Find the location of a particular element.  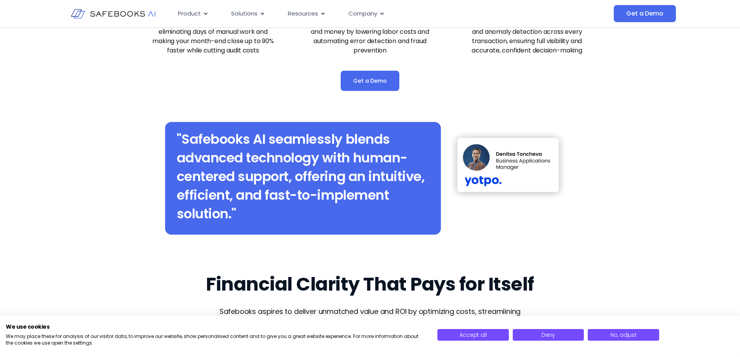

button: Accept all cookies is located at coordinates (473, 335).